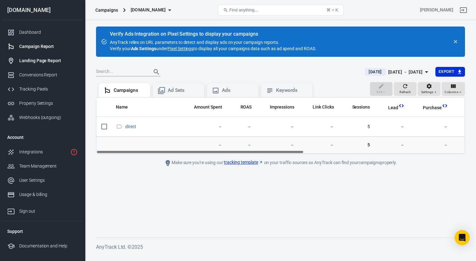 This screenshot has width=476, height=261. What do you see at coordinates (49, 180) in the screenshot?
I see `div: User Settings` at bounding box center [49, 180].